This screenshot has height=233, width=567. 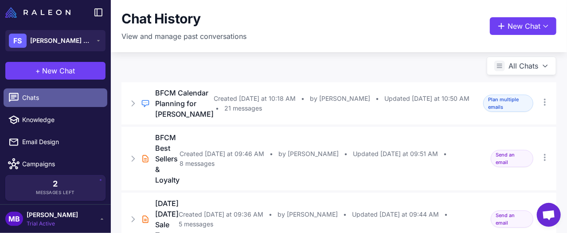 I want to click on button: New Chat, so click(x=523, y=26).